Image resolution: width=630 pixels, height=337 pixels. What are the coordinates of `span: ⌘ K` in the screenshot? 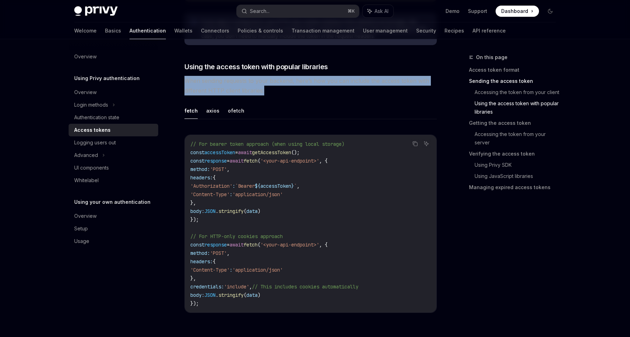 It's located at (351, 11).